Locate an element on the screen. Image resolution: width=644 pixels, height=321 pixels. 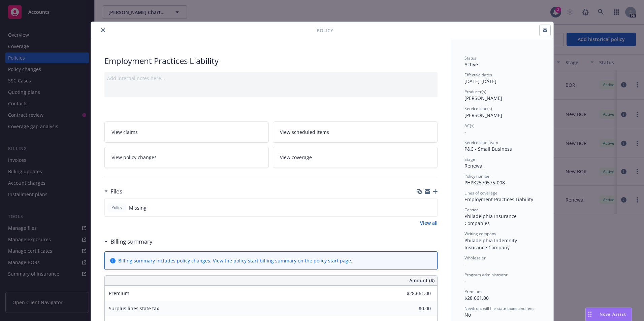
button: close is located at coordinates (103, 30).